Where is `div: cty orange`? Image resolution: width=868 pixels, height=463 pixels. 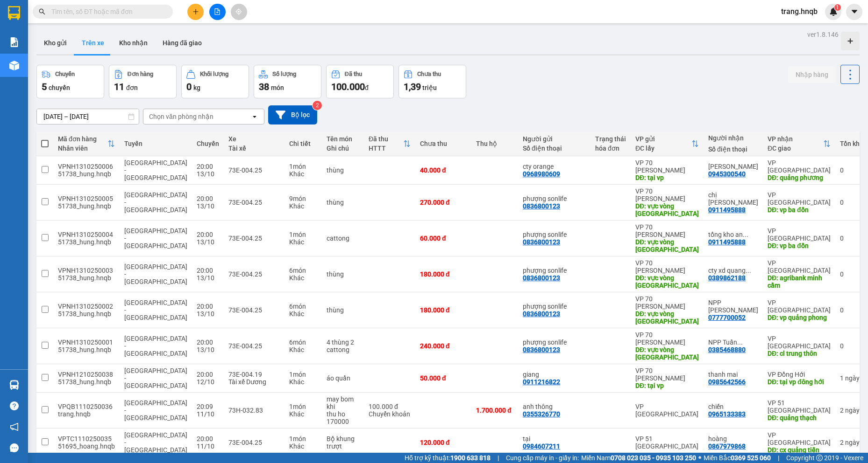
div: cty orange is located at coordinates (554, 167).